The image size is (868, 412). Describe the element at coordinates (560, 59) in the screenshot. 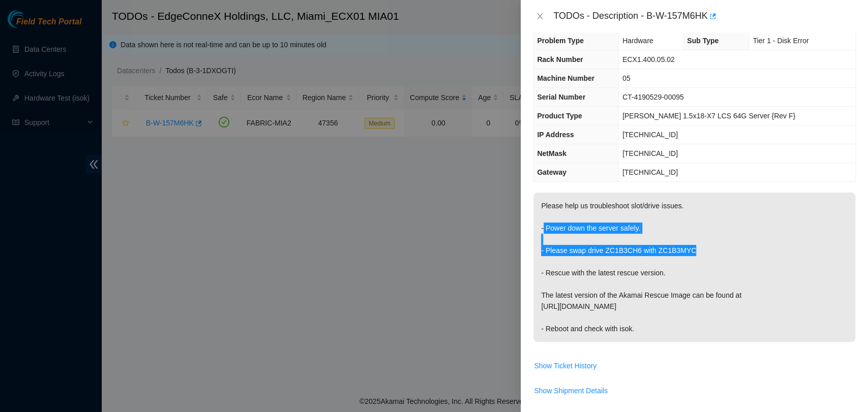

I see `span: Rack Number` at that location.